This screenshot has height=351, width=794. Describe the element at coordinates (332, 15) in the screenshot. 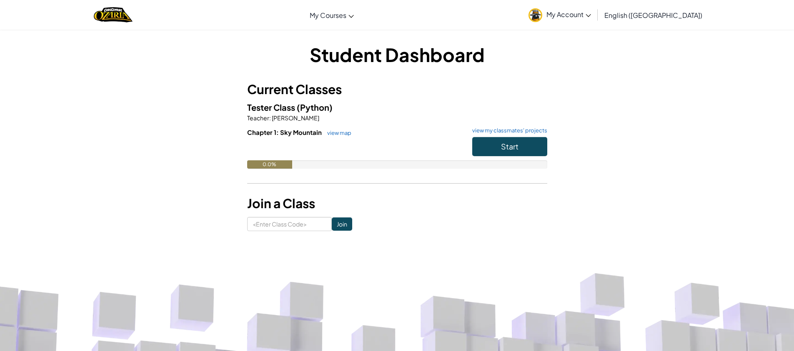

I see `a: My Courses` at that location.